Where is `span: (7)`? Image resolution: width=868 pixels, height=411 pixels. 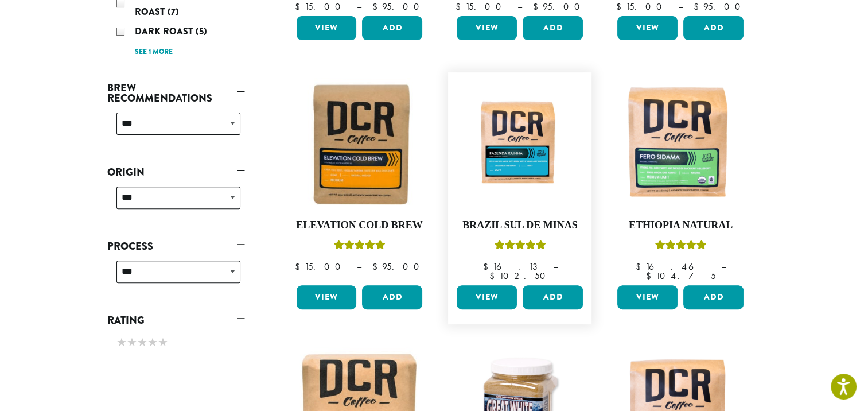 span: (7) is located at coordinates (173, 12).